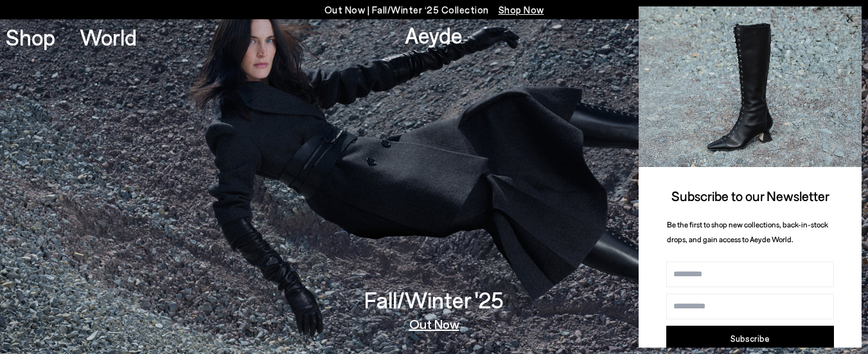 Image resolution: width=868 pixels, height=354 pixels. What do you see at coordinates (108, 36) in the screenshot?
I see `a: World` at bounding box center [108, 36].